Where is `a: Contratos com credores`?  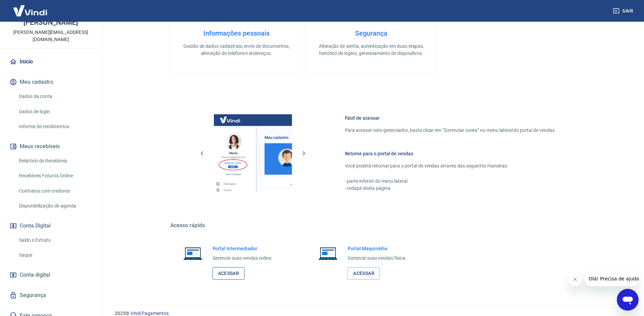
a: Contratos com credores is located at coordinates (55, 191).